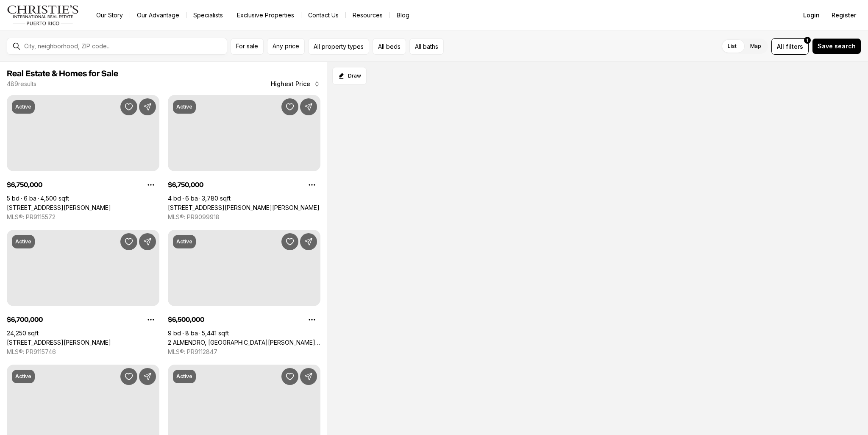 The height and width of the screenshot is (435, 868). What do you see at coordinates (286, 47) in the screenshot?
I see `span: Any price` at bounding box center [286, 47].